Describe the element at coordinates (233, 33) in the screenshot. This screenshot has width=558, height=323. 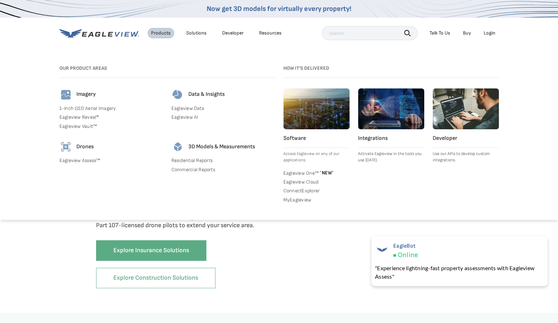
I see `a: Developer` at that location.